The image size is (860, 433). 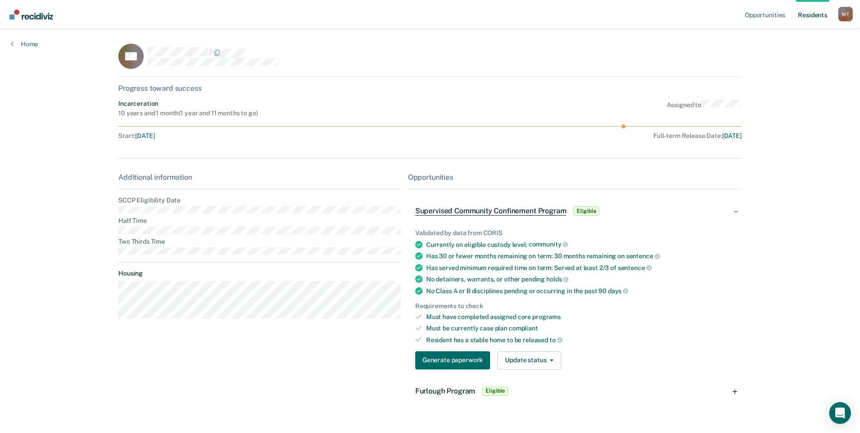 What do you see at coordinates (580, 316) in the screenshot?
I see `div: Must have completed assigned core` at bounding box center [580, 316].